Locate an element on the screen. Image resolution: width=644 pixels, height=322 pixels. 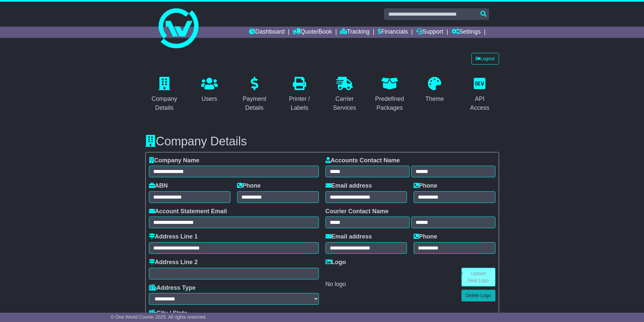
a: Theme is located at coordinates (434, 90).